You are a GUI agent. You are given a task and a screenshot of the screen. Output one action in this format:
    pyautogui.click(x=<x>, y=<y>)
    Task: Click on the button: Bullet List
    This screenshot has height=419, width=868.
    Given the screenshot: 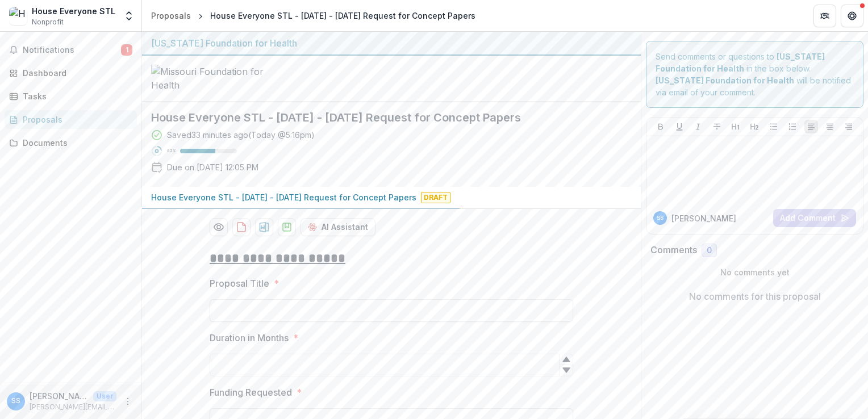 What is the action you would take?
    pyautogui.click(x=773, y=127)
    